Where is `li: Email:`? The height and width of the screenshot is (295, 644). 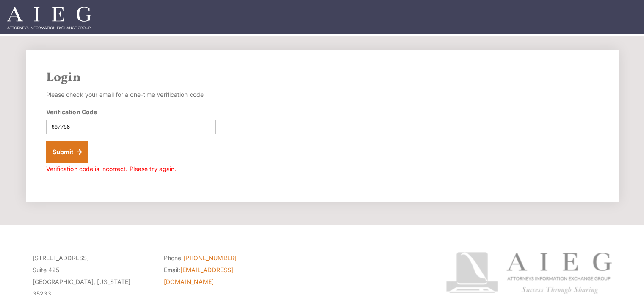 li: Email: is located at coordinates (223, 276).